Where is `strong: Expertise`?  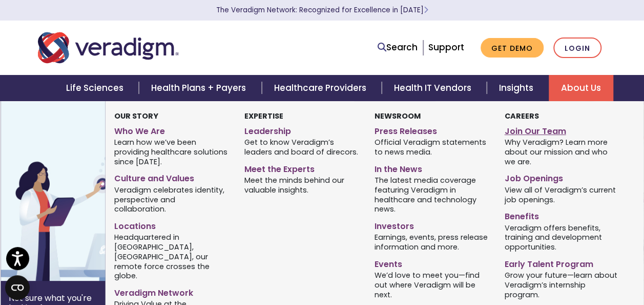 strong: Expertise is located at coordinates (264, 116).